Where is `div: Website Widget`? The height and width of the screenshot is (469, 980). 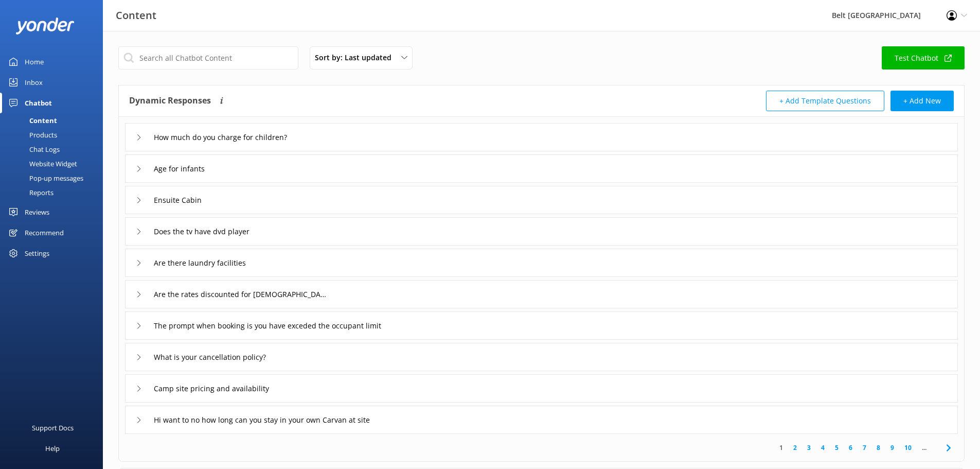
div: Website Widget is located at coordinates (42, 163).